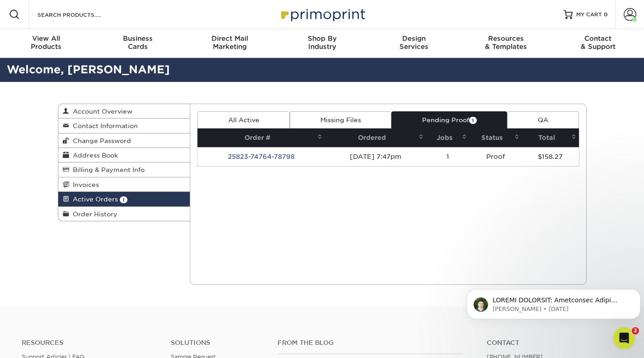 The image size is (644, 358). I want to click on span: Address Book, so click(93, 155).